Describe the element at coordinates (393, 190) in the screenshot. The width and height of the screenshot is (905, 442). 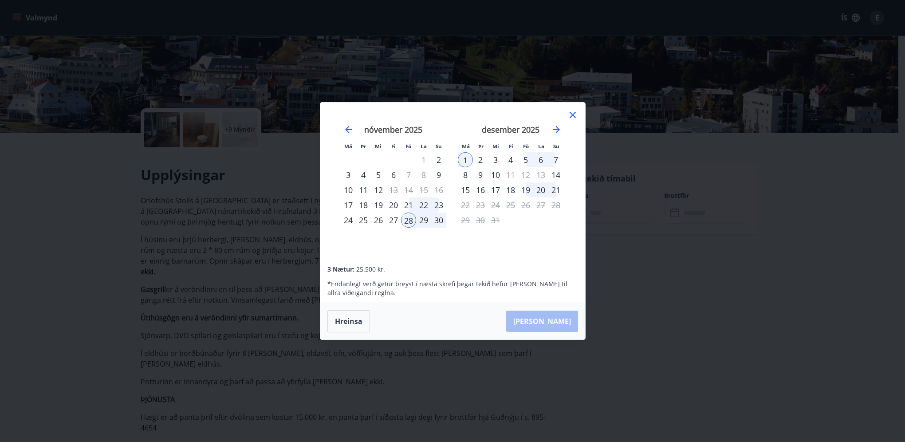
I see `td: Choose fimmtudagur, 13. nóvember 2025 as your check-in date. It’s available.` at that location.